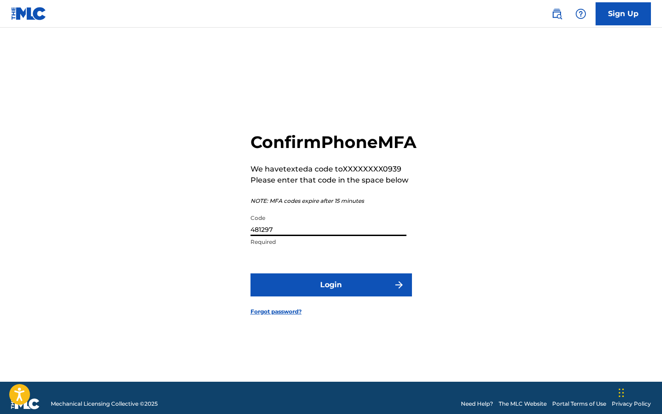  What do you see at coordinates (631, 404) in the screenshot?
I see `a: Privacy Policy` at bounding box center [631, 404].